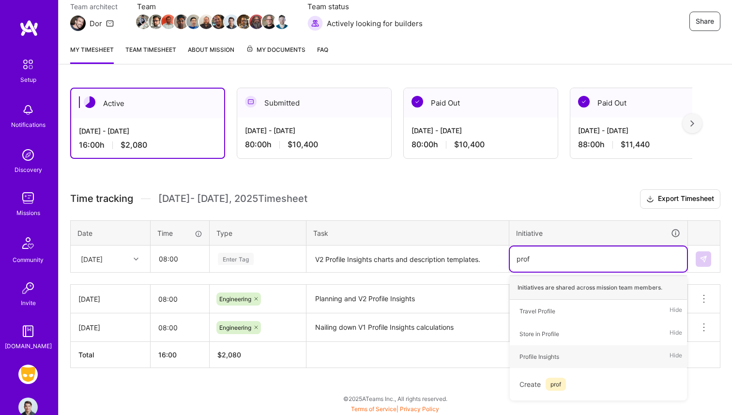  I want to click on a: FAQ, so click(323, 54).